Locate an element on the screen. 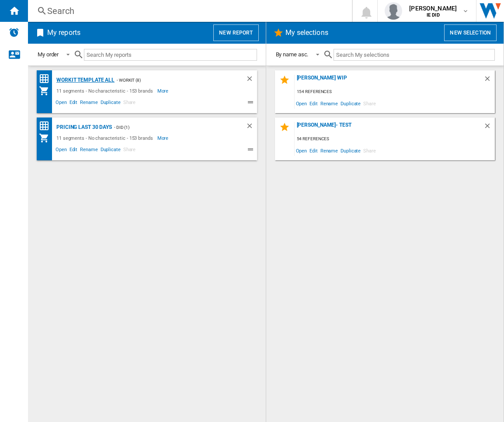 The height and width of the screenshot is (422, 504). img: alerts-logo.svg is located at coordinates (14, 32).